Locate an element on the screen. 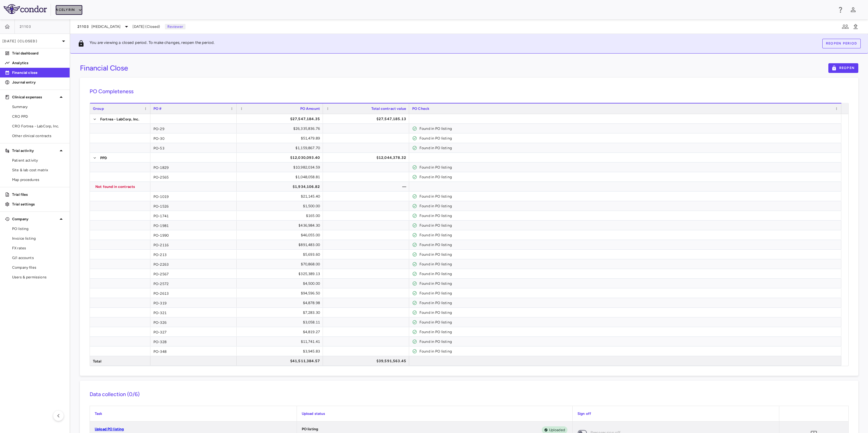  div: $1,048,058.81 is located at coordinates (281, 177).